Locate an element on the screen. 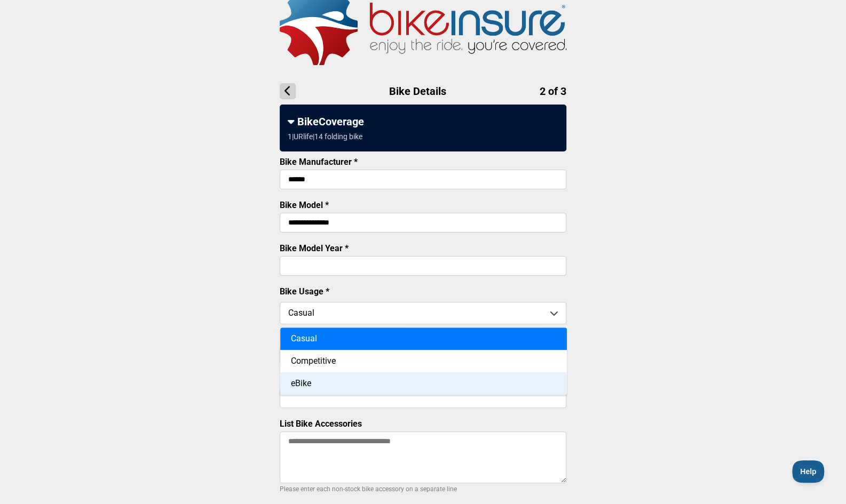 This screenshot has width=846, height=504. div: Competitive is located at coordinates (423, 361).